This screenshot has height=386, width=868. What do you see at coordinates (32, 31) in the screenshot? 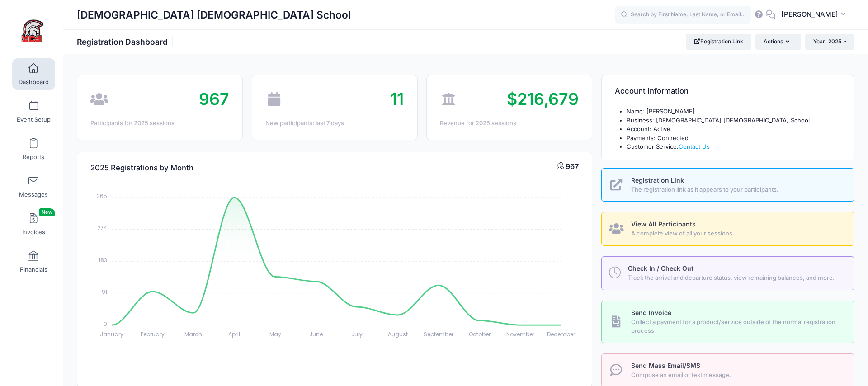
I see `a: Evangelical Christian School` at bounding box center [32, 31].